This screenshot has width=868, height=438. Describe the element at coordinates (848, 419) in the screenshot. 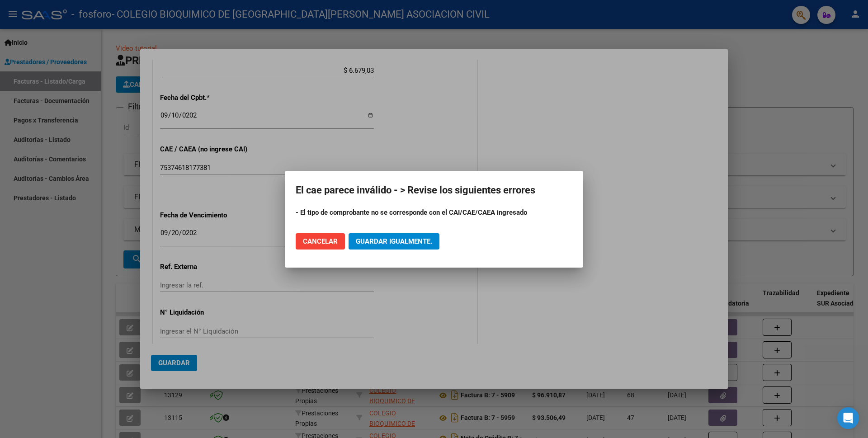

I see `div: Open Intercom Messenger` at that location.